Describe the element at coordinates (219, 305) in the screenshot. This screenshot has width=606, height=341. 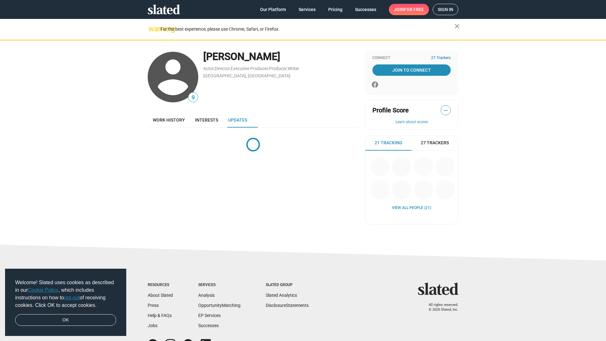
I see `a: OpportunityMatching` at that location.